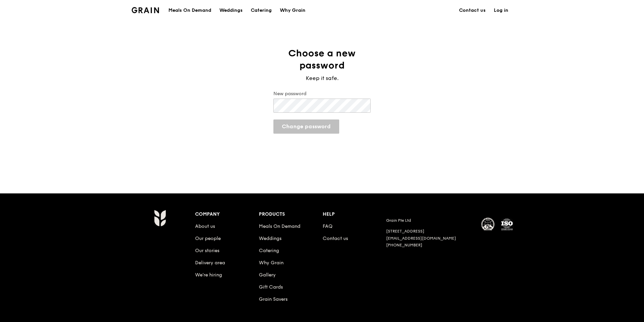 The width and height of the screenshot is (644, 322). Describe the element at coordinates (306, 127) in the screenshot. I see `button: Change password` at that location.